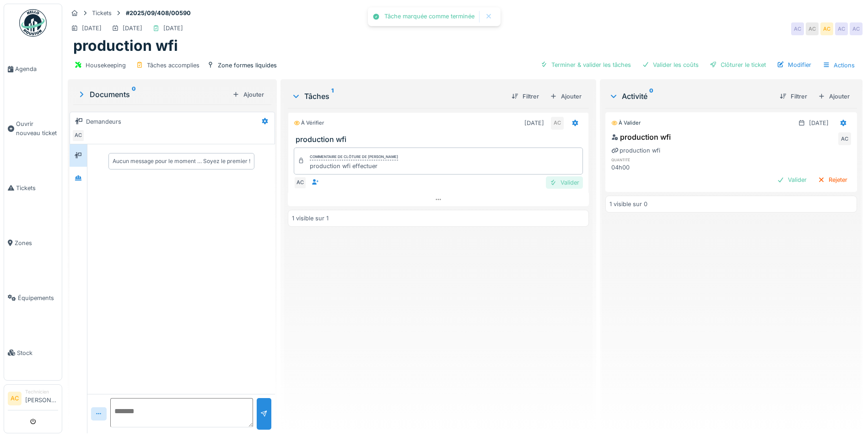 This screenshot has width=868, height=437. What do you see at coordinates (37, 352) in the screenshot?
I see `span: Stock` at bounding box center [37, 352].